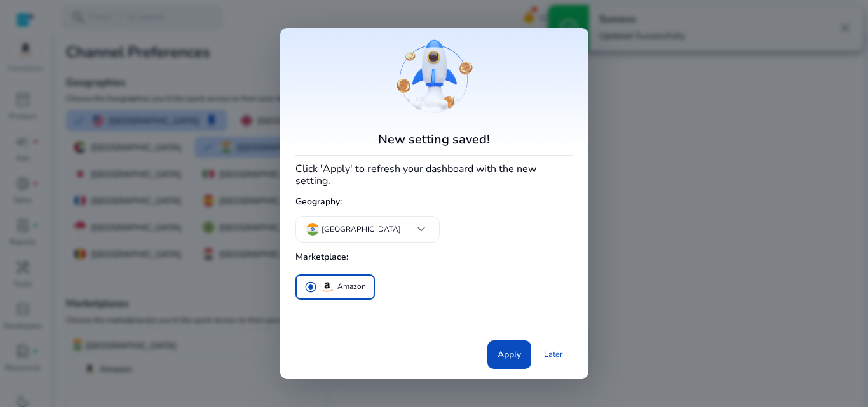  What do you see at coordinates (327, 288) in the screenshot?
I see `img: amazon.svg` at bounding box center [327, 288].